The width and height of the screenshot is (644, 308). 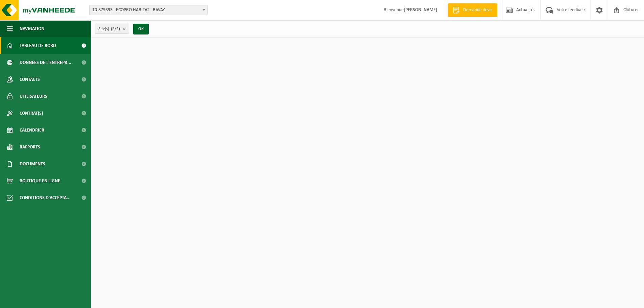 I want to click on span: Utilisateurs, so click(x=33, y=96).